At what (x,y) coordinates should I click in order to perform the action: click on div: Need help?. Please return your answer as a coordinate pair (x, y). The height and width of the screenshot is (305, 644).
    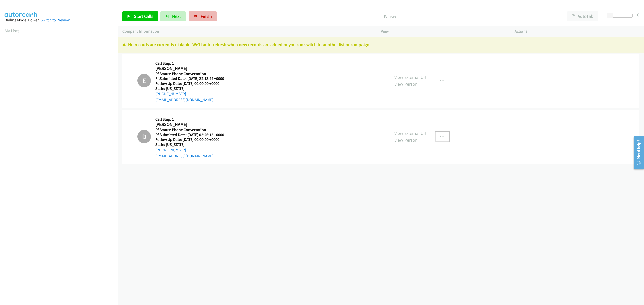
    Looking at the image, I should click on (9, 17).